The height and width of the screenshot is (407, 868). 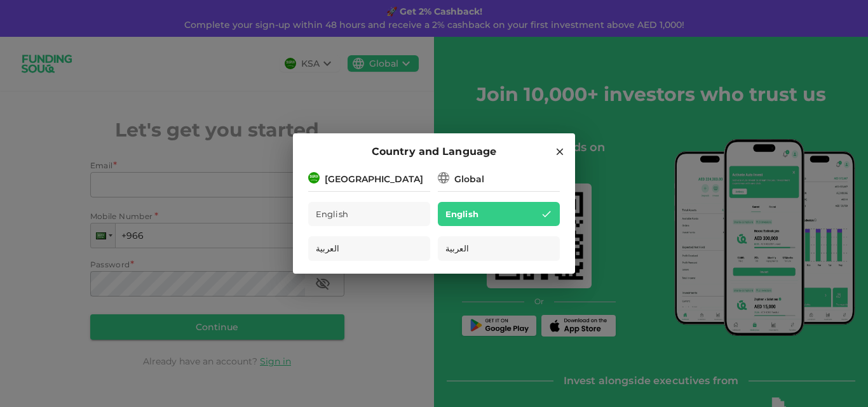 I want to click on span: Country and Language, so click(x=434, y=151).